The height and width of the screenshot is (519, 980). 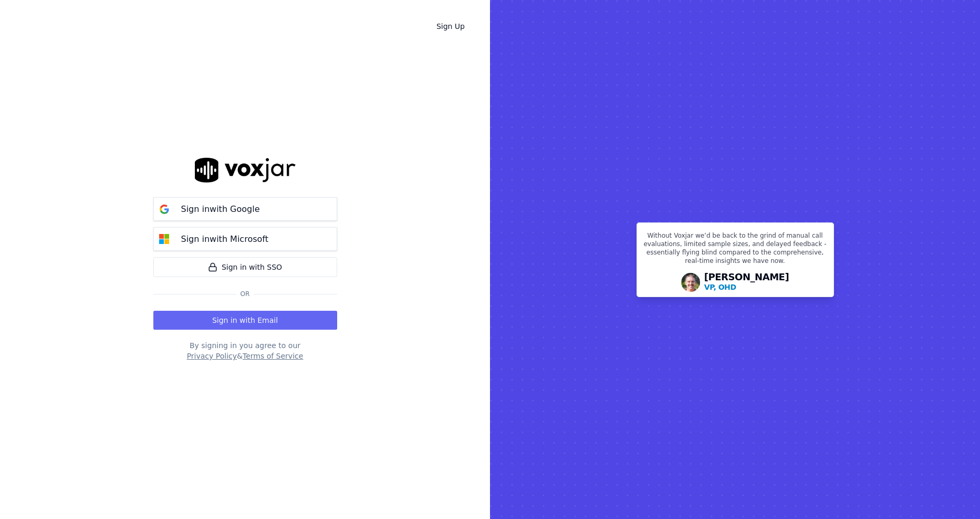 I want to click on p: VP, OHD, so click(x=721, y=287).